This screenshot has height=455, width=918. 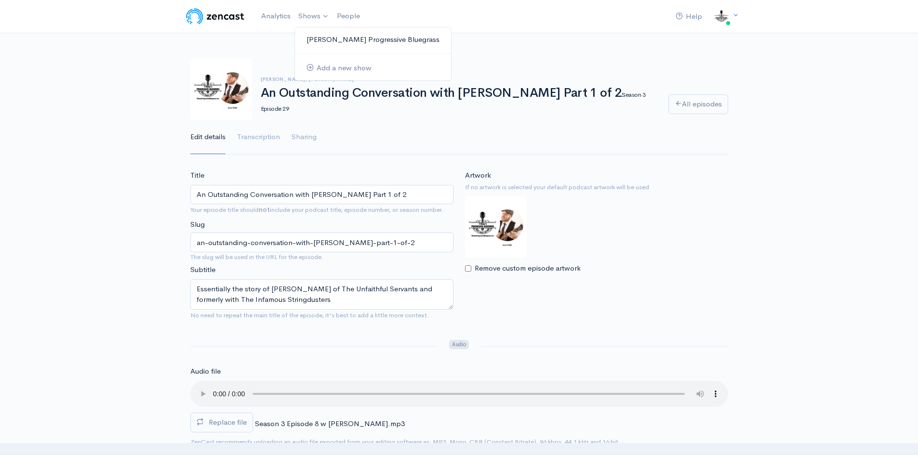 What do you see at coordinates (373, 54) in the screenshot?
I see `ul: Shows` at bounding box center [373, 54].